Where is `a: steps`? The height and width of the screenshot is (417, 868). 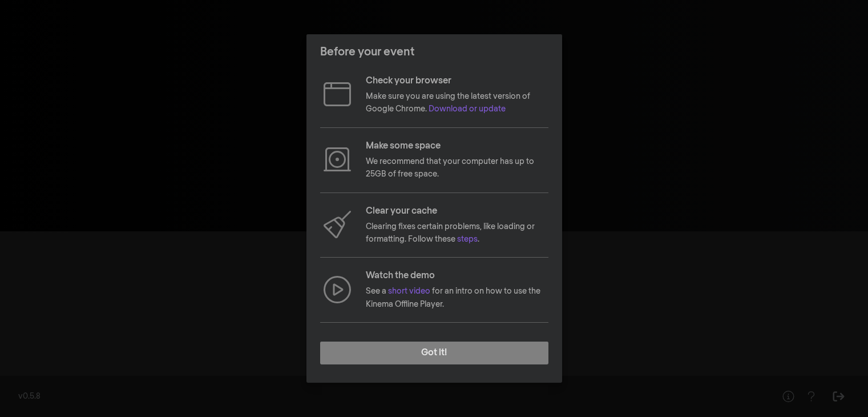
a: steps is located at coordinates (467, 239).